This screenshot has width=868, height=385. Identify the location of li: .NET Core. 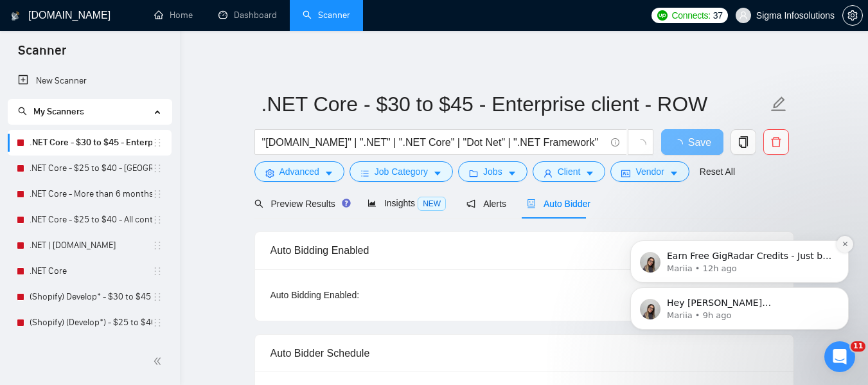
(89, 271).